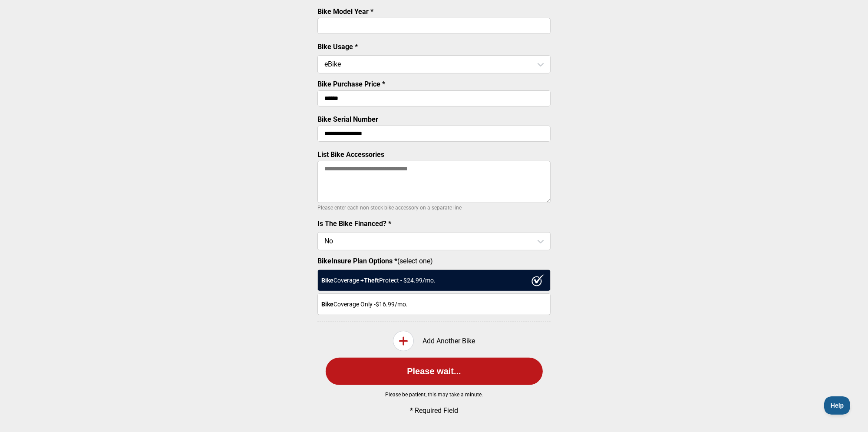 The width and height of the screenshot is (868, 432). What do you see at coordinates (354, 223) in the screenshot?
I see `label: Is The Bike Financed? *` at bounding box center [354, 223].